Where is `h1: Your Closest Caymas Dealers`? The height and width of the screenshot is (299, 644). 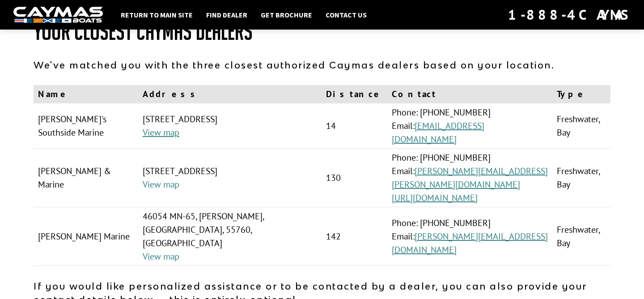
h1: Your Closest Caymas Dealers is located at coordinates (322, 31).